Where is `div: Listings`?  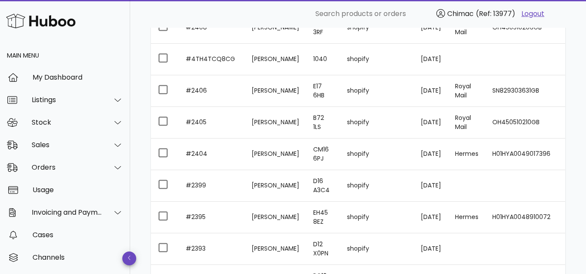
div: Listings is located at coordinates (67, 100).